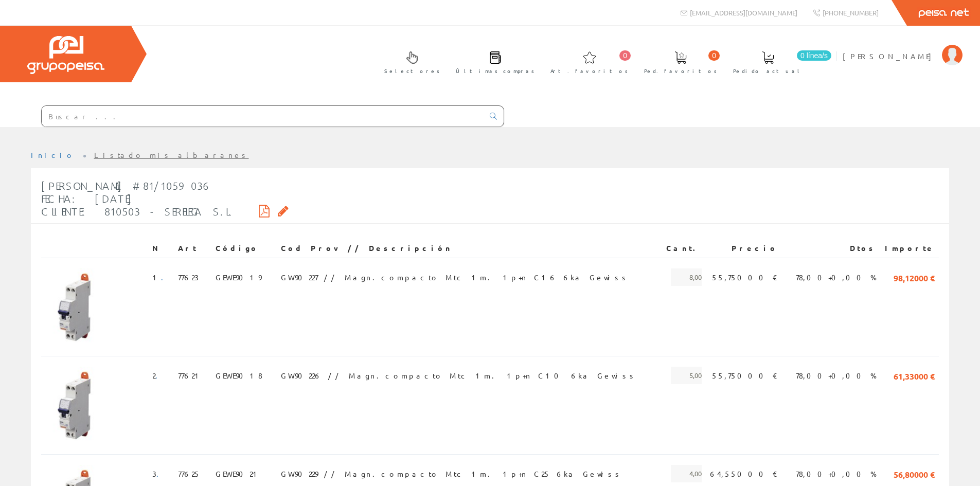 The height and width of the screenshot is (486, 980). What do you see at coordinates (53, 155) in the screenshot?
I see `a: Inicio` at bounding box center [53, 155].